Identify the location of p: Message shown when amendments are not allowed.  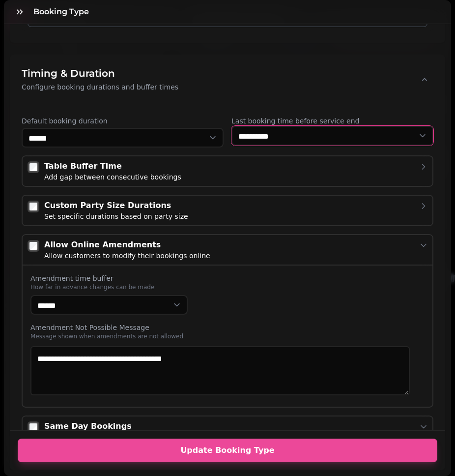
(227, 336).